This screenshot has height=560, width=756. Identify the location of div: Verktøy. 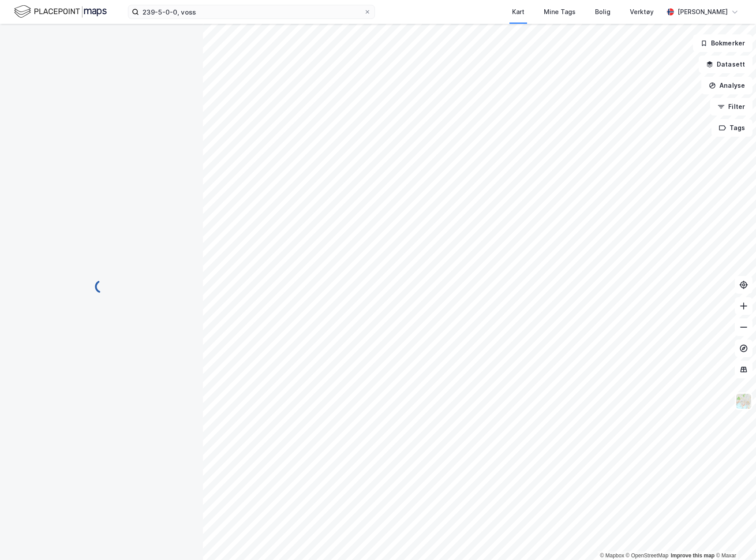
(641, 12).